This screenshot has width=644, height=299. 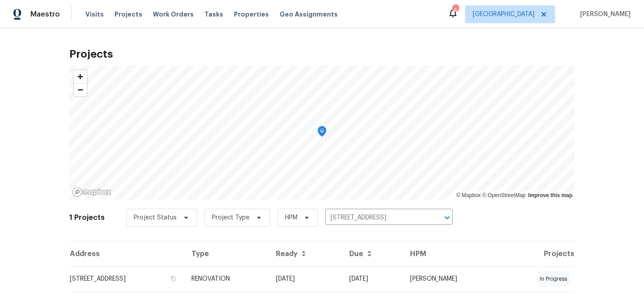 What do you see at coordinates (322, 54) in the screenshot?
I see `h2: Projects` at bounding box center [322, 54].